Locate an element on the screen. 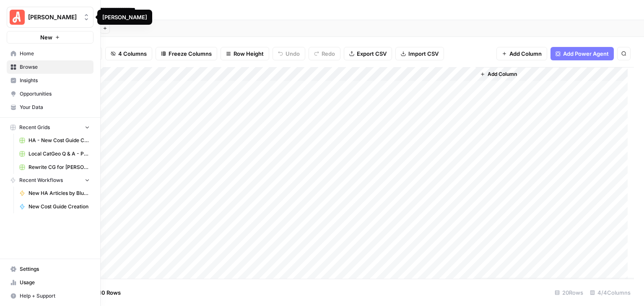  button: Workspace: Angi is located at coordinates (50, 17).